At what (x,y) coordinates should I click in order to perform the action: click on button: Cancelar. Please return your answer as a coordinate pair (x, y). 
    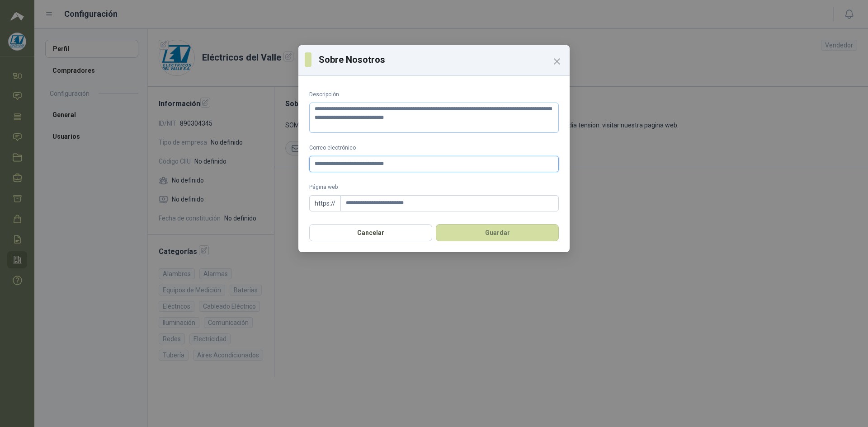
    Looking at the image, I should click on (371, 232).